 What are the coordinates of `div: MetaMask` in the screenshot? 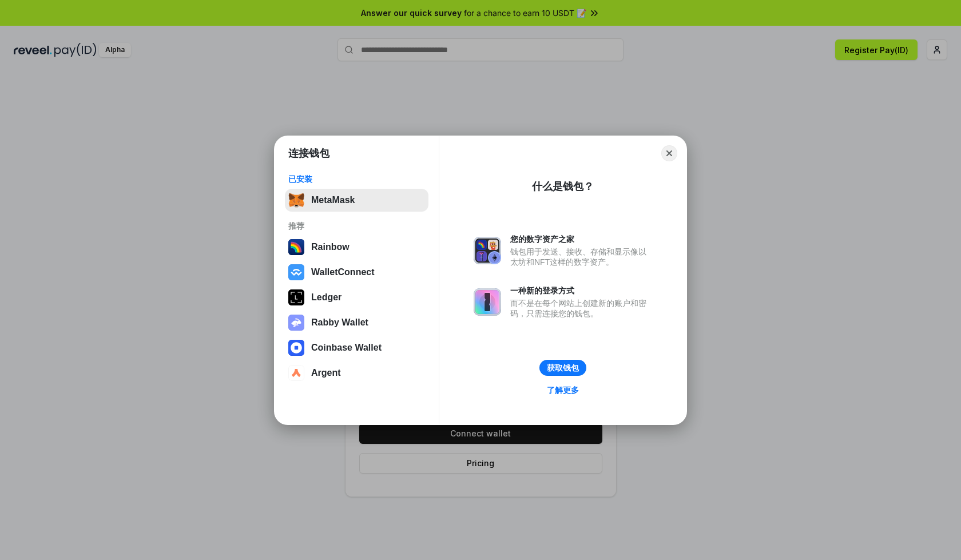 It's located at (333, 200).